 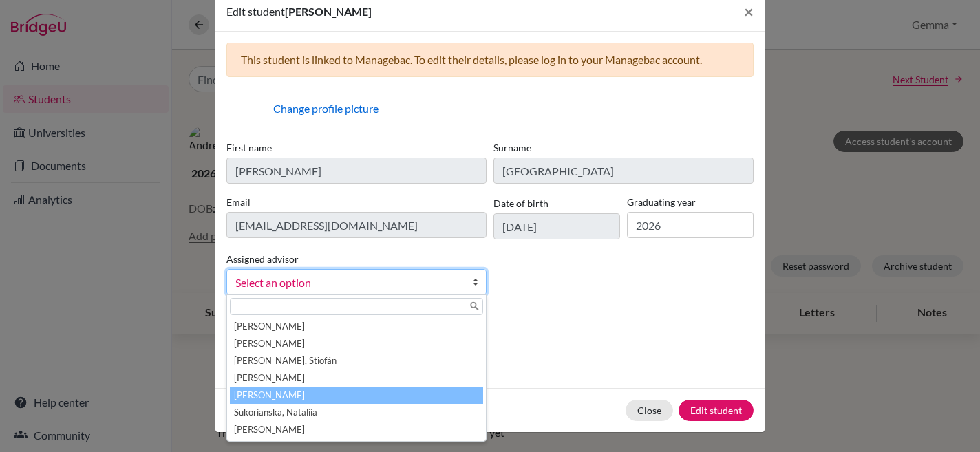 I want to click on label: First name, so click(x=357, y=147).